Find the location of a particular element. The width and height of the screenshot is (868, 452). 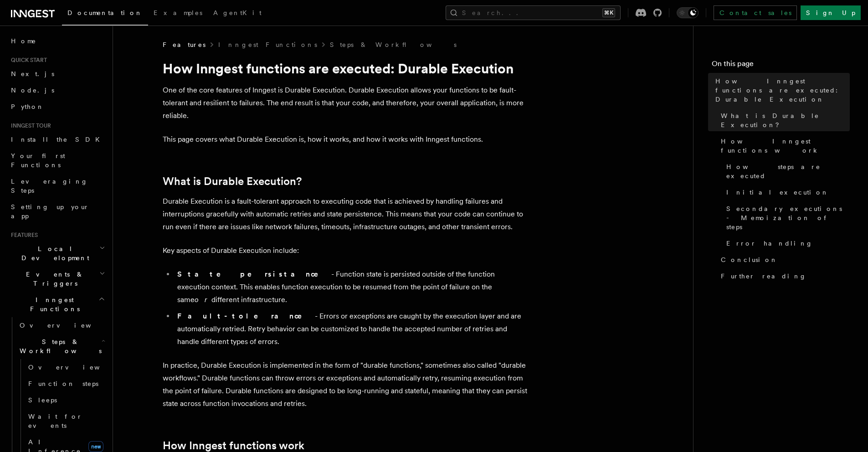

a: Leveraging Steps is located at coordinates (57, 186).